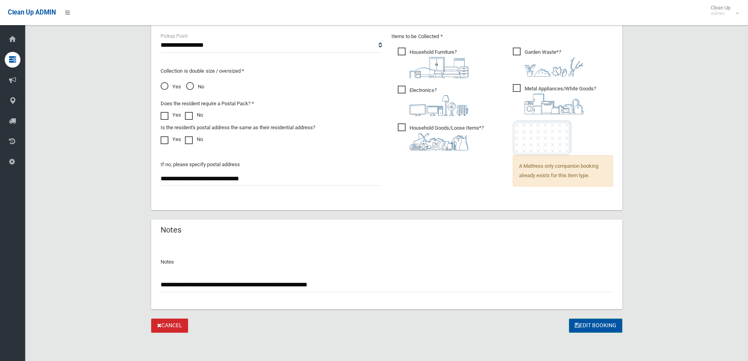  Describe the element at coordinates (439, 68) in the screenshot. I see `img: aa9efdbe659d29b613fca23ba79d85cb.png` at that location.